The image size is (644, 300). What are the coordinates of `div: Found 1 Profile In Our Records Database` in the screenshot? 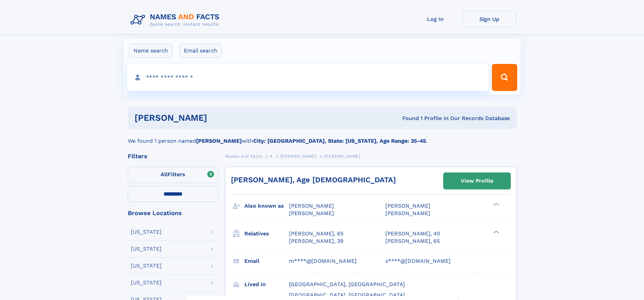 It's located at (407, 118).